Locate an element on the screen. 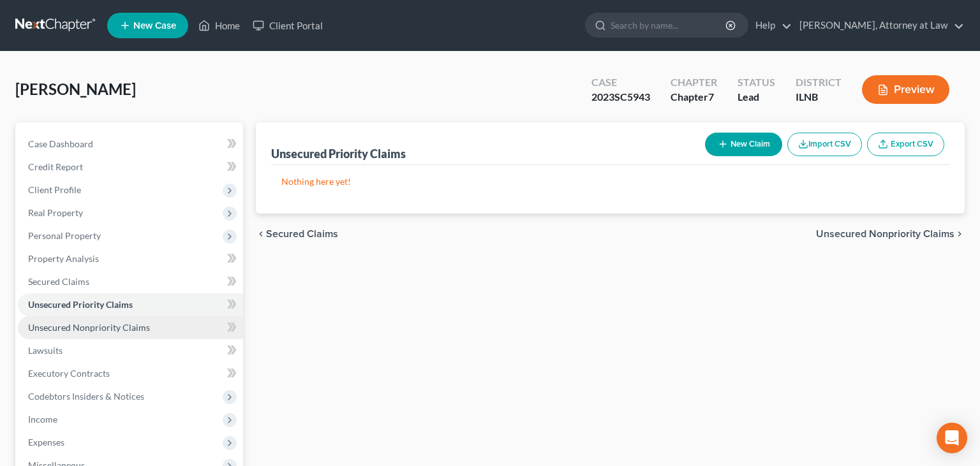  span: Credit Report is located at coordinates (55, 167).